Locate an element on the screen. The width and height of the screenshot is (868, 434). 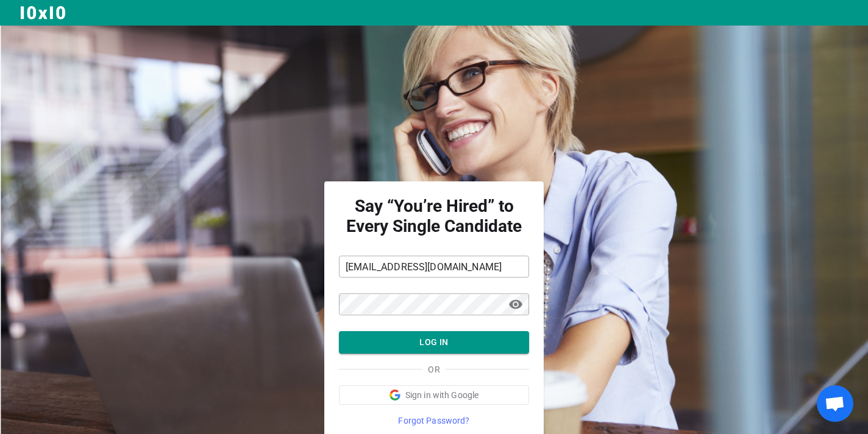
a: Forgot Password? is located at coordinates (434, 421).